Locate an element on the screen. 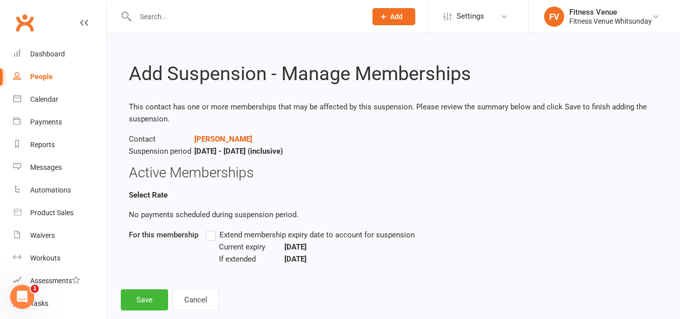 This screenshot has height=319, width=680. button: Save is located at coordinates (145, 300).